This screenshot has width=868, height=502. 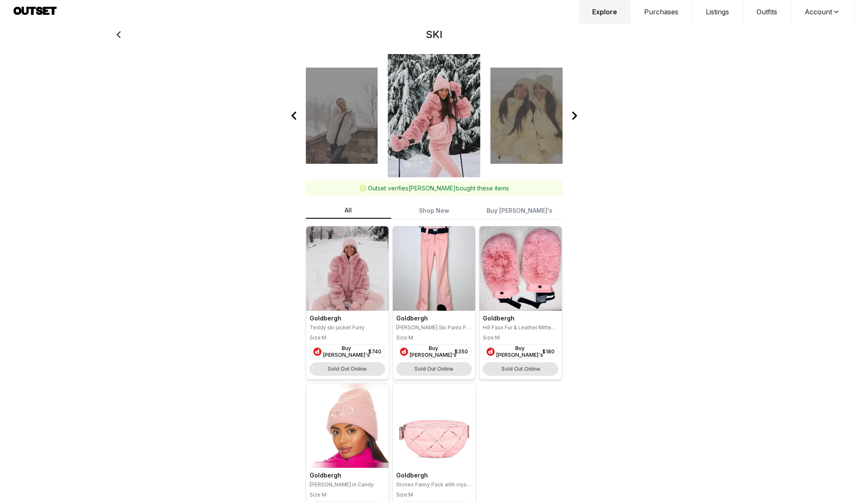 What do you see at coordinates (434, 210) in the screenshot?
I see `button: Shop New` at bounding box center [434, 210].